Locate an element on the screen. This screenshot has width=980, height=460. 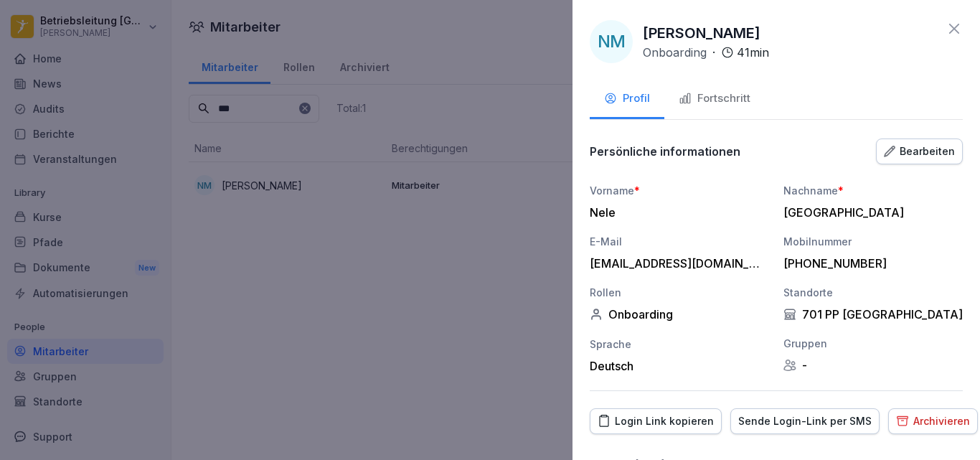
div: Bearbeiten is located at coordinates (919, 151).